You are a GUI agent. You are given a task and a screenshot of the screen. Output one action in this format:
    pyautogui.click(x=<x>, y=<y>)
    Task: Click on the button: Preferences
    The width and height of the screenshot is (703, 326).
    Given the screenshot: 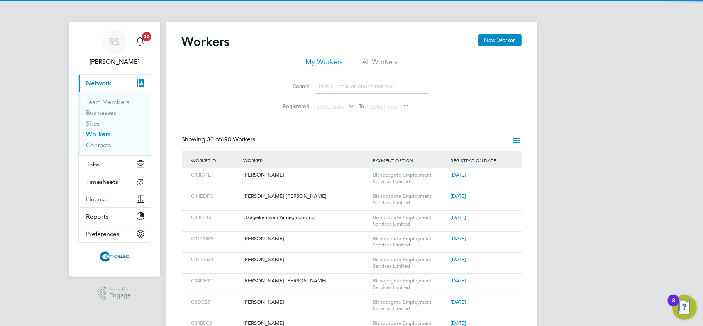 What is the action you would take?
    pyautogui.click(x=115, y=233)
    